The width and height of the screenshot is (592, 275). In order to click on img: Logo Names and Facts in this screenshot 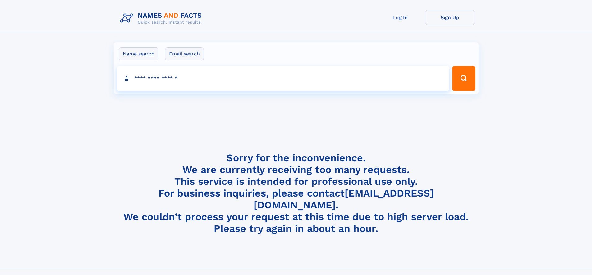, I will do `click(162, 18)`.